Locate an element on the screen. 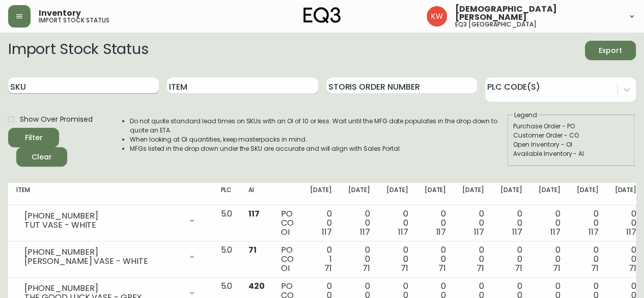 The height and width of the screenshot is (298, 644). span: 420 is located at coordinates (256, 285).